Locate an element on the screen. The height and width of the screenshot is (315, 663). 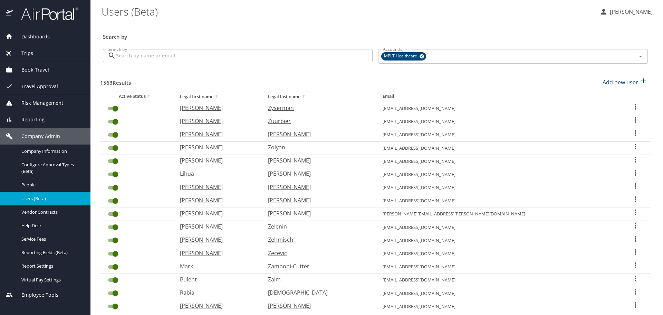
span: Help Desk is located at coordinates (52, 225).